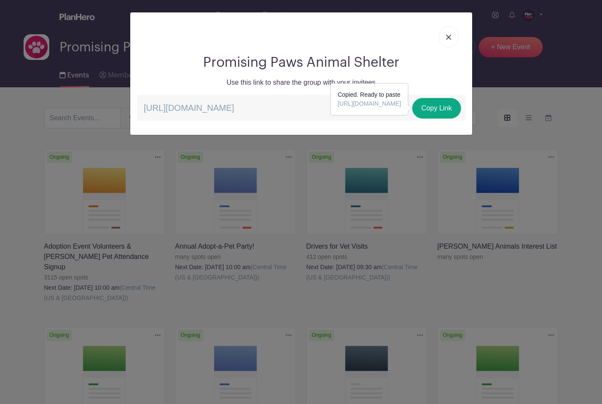  What do you see at coordinates (436, 108) in the screenshot?
I see `a: Copy Link` at bounding box center [436, 108].